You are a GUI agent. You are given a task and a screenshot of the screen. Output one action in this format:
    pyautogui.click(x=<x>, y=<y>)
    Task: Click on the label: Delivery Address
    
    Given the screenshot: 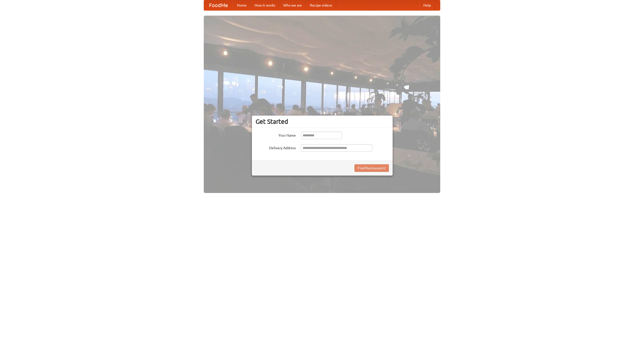 What is the action you would take?
    pyautogui.click(x=276, y=147)
    